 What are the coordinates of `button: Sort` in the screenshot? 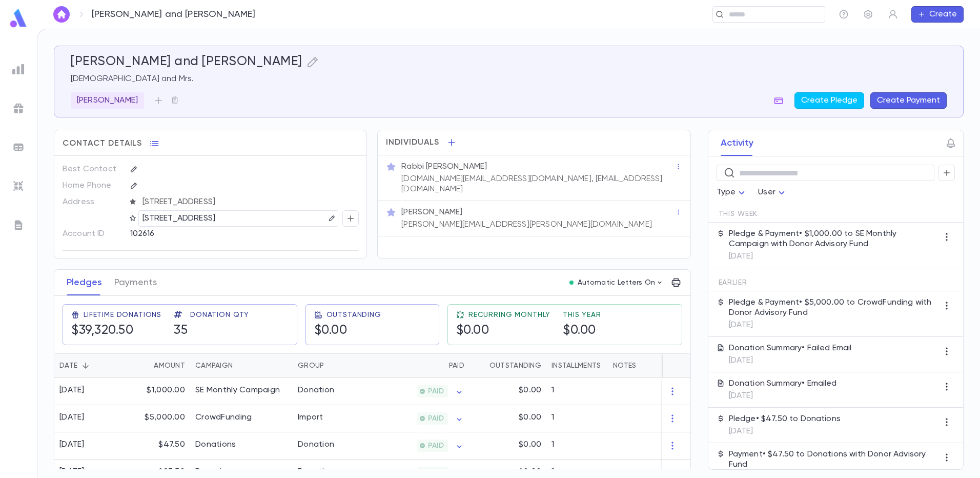 It's located at (86, 366).